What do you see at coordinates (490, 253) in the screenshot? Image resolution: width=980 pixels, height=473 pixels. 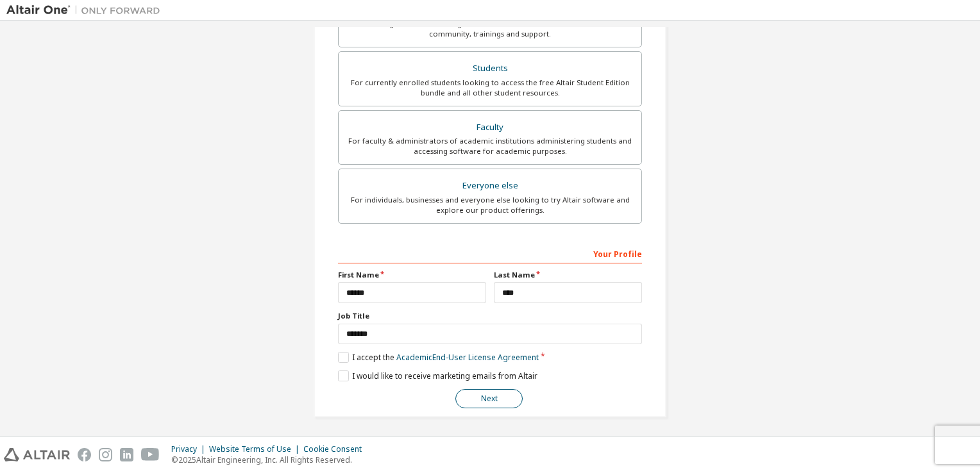 I see `div: Your Profile` at bounding box center [490, 253].